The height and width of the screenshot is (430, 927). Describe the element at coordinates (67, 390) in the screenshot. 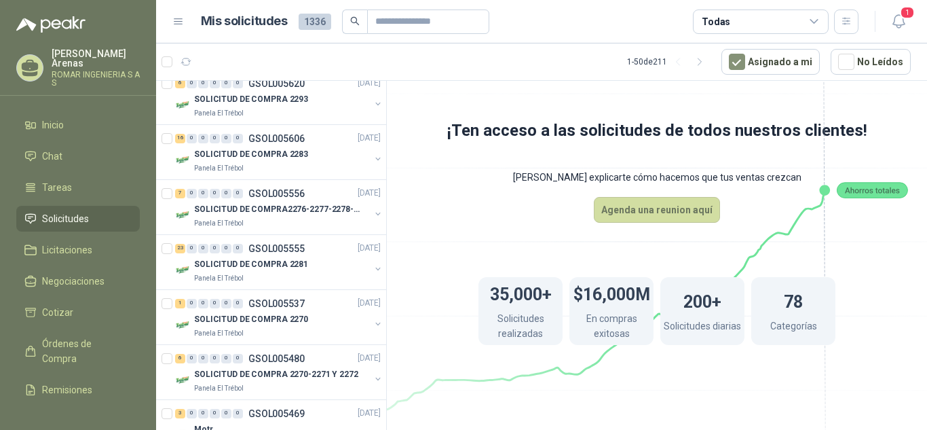

I see `span: Remisiones` at that location.